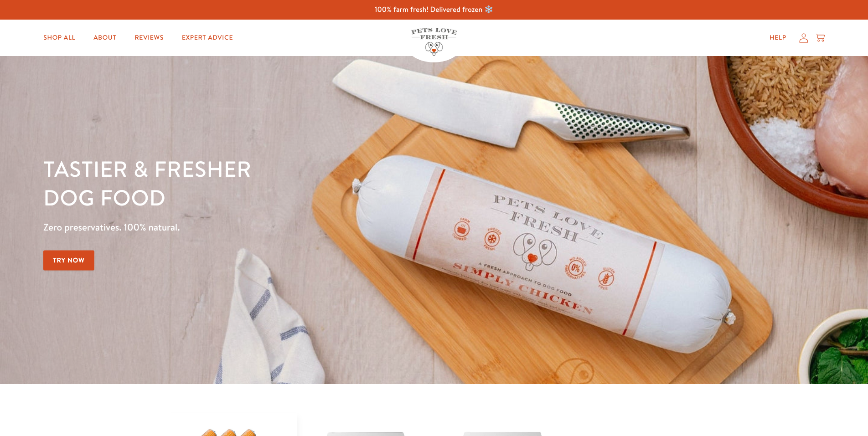 Image resolution: width=868 pixels, height=436 pixels. I want to click on img: Pets Love Fresh, so click(434, 42).